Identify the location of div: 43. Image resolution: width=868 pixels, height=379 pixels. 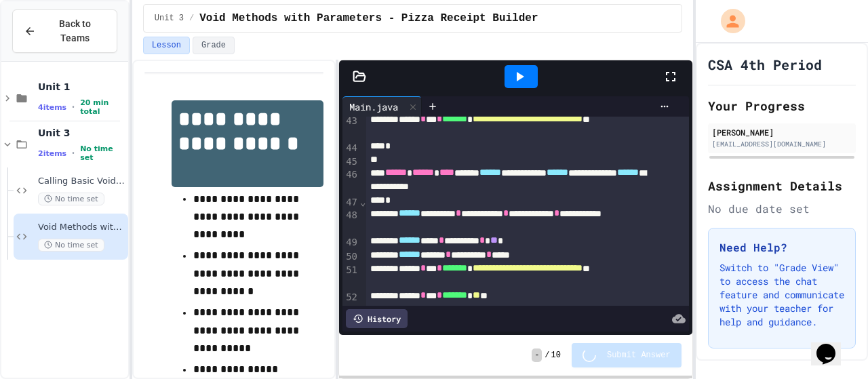
(350, 128).